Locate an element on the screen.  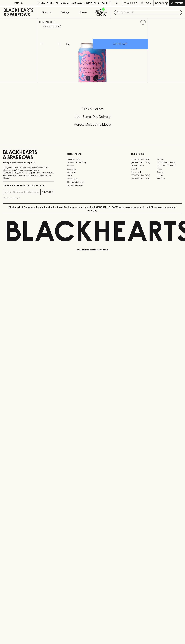
a: FAQ's is located at coordinates (92, 176).